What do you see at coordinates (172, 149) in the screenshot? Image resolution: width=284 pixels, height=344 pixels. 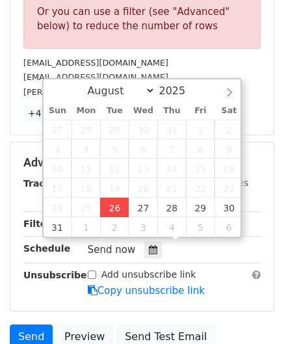 I see `span: August 7, 2025` at bounding box center [172, 149].